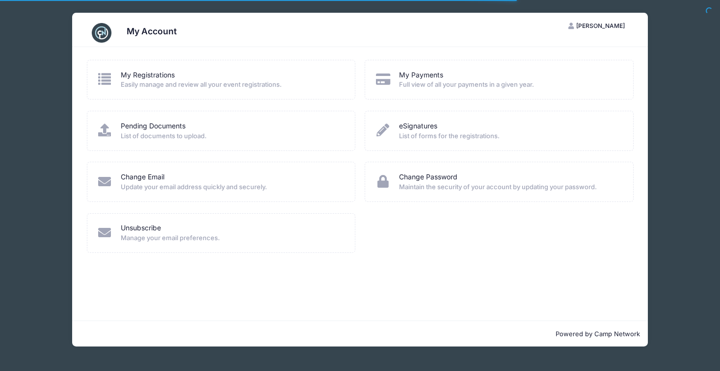  I want to click on a: My Payments, so click(421, 75).